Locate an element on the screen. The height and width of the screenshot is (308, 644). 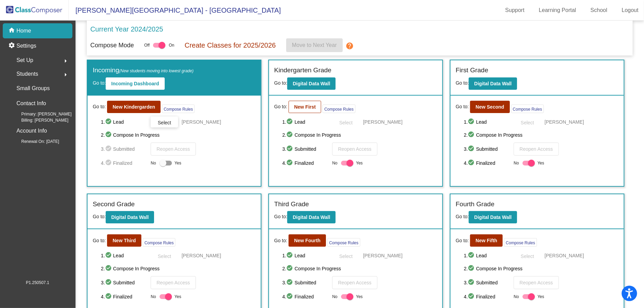
button: New First is located at coordinates (305, 107).